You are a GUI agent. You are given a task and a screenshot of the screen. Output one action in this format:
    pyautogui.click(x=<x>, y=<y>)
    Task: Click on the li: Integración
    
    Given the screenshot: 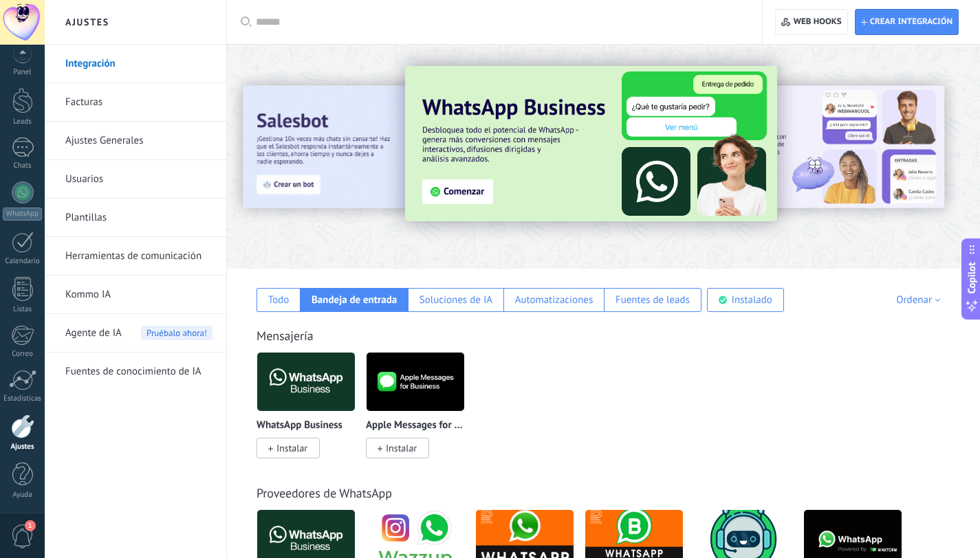 What is the action you would take?
    pyautogui.click(x=136, y=64)
    